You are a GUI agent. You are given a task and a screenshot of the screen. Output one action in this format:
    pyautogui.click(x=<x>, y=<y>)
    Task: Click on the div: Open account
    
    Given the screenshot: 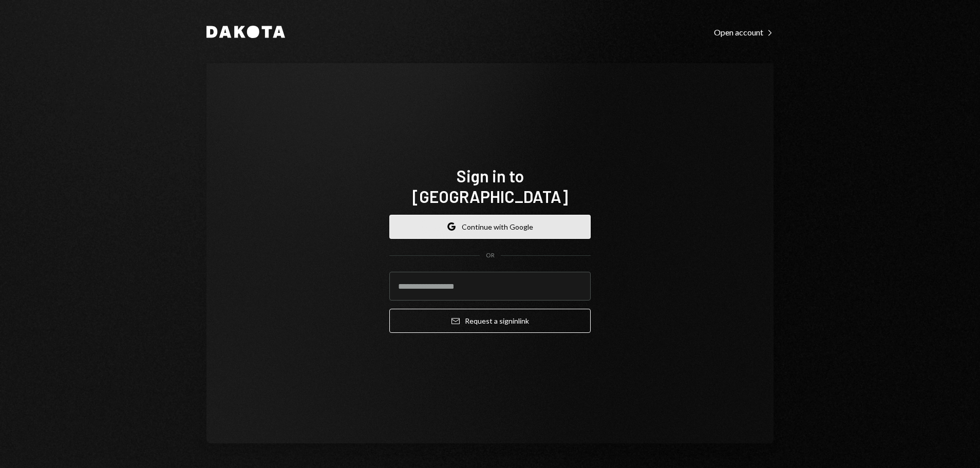 What is the action you would take?
    pyautogui.click(x=744, y=32)
    